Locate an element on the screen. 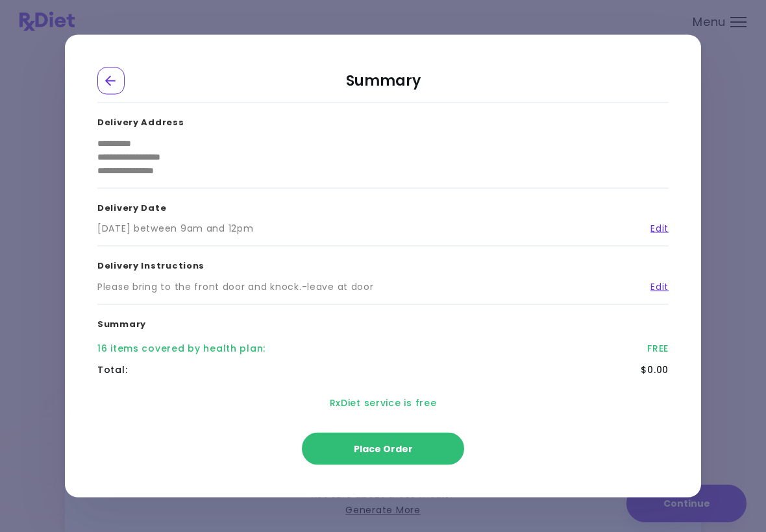 This screenshot has height=532, width=766. div: Go Back is located at coordinates (111, 81).